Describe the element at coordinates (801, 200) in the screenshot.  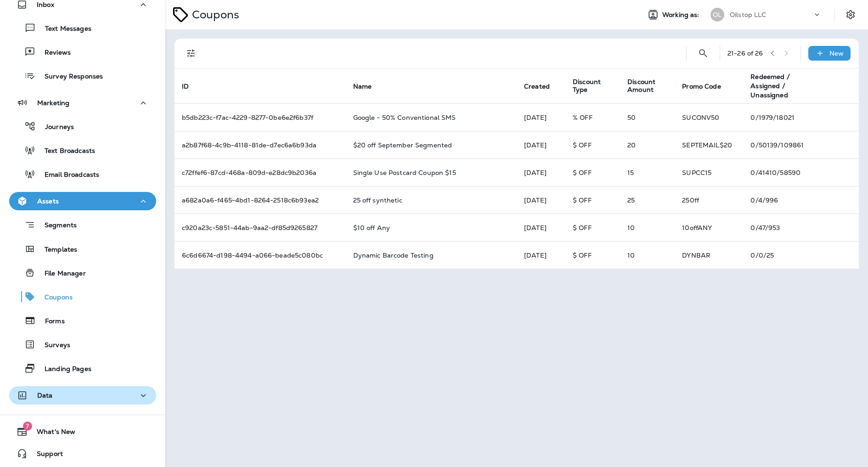
I see `td: 0 / 4 / 996` at that location.